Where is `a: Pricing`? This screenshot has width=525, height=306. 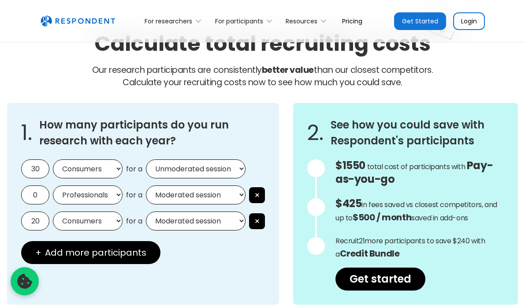 a: Pricing is located at coordinates (352, 21).